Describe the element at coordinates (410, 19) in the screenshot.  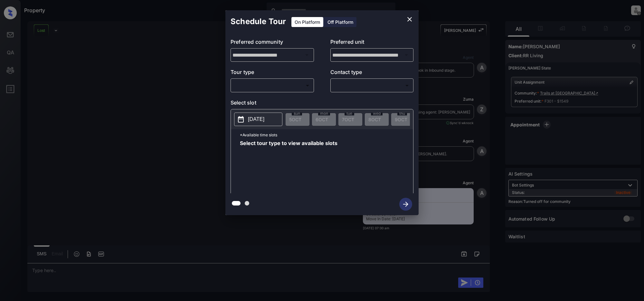
I see `button: close` at that location.